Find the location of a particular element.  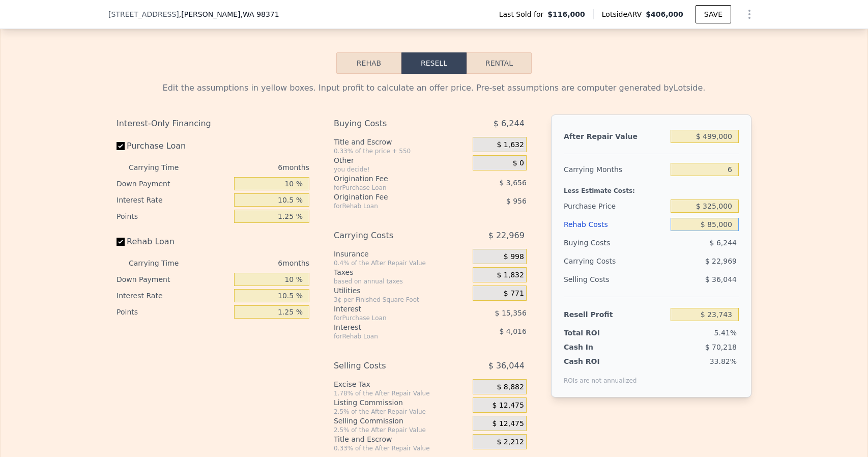

input: Purchase Loan is located at coordinates (121, 146).